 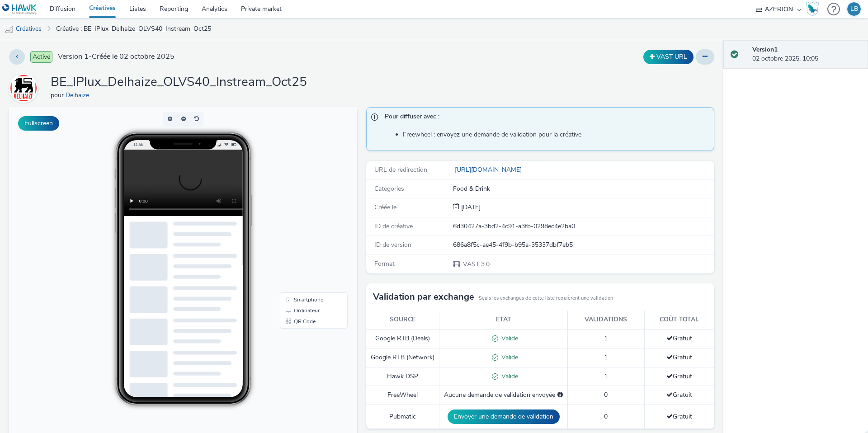 I want to click on th: Source, so click(x=403, y=320).